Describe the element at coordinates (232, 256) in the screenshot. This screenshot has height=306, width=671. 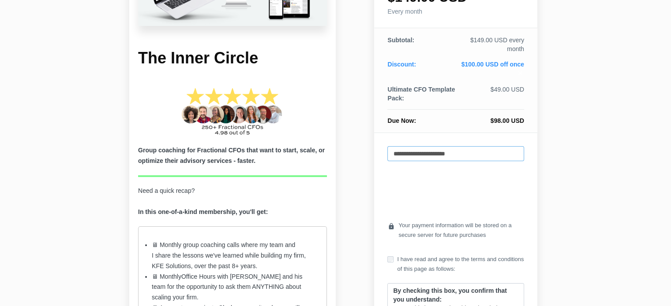
I see `li: 🖥 Monthly group coaching calls where my team and I share the lessons we've learned while building...` at that location.